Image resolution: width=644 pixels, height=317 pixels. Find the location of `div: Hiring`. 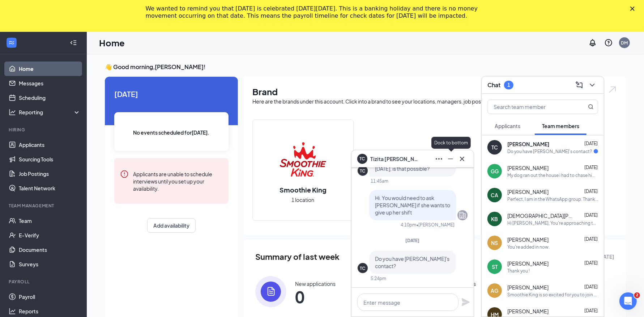

div: Hiring is located at coordinates (44, 130).